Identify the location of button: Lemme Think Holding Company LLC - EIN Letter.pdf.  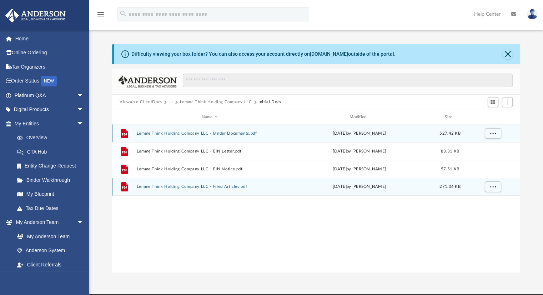
(210, 151).